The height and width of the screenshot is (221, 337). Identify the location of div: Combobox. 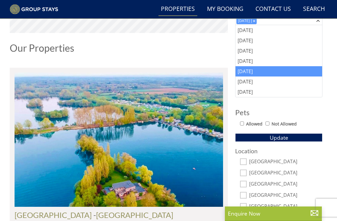
(279, 21).